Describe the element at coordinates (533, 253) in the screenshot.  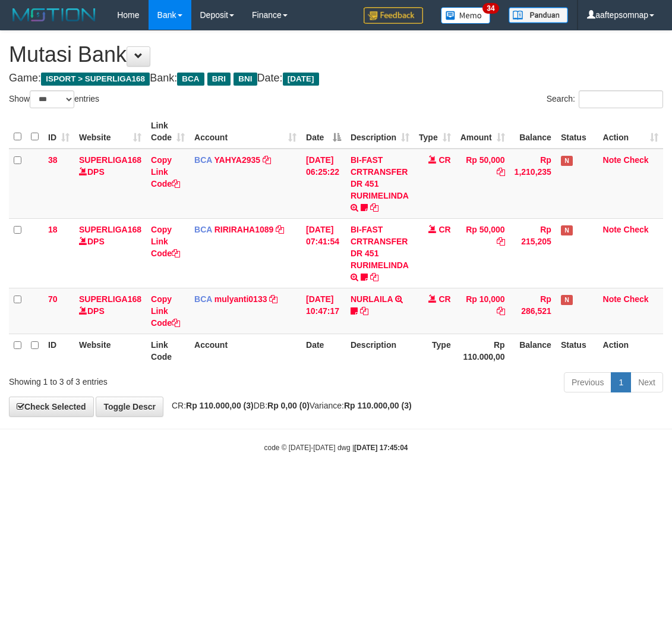
I see `td: Rp 215,205` at that location.